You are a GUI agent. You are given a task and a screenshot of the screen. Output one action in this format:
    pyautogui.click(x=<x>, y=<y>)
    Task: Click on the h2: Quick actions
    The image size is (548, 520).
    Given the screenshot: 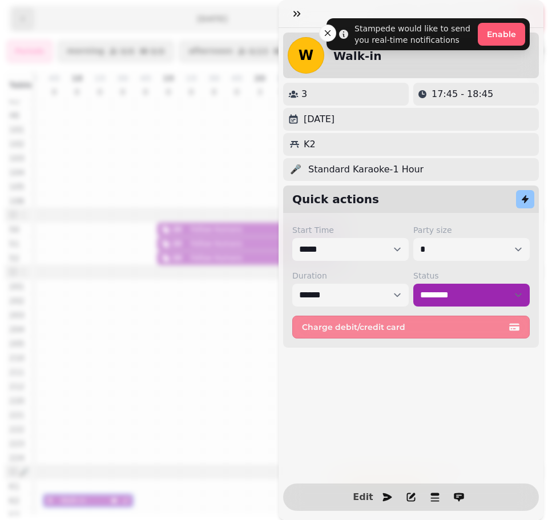 What is the action you would take?
    pyautogui.click(x=336, y=199)
    